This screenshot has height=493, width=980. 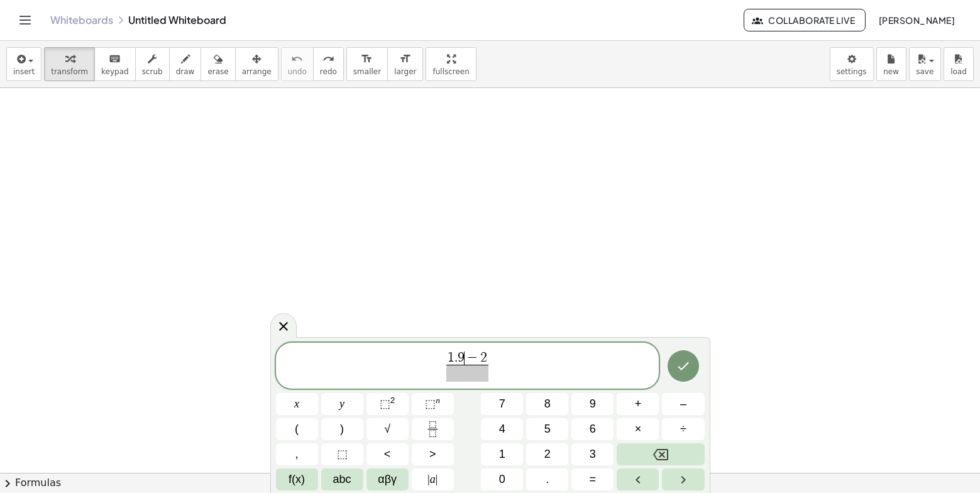 What do you see at coordinates (593, 429) in the screenshot?
I see `button: 6` at bounding box center [593, 429].